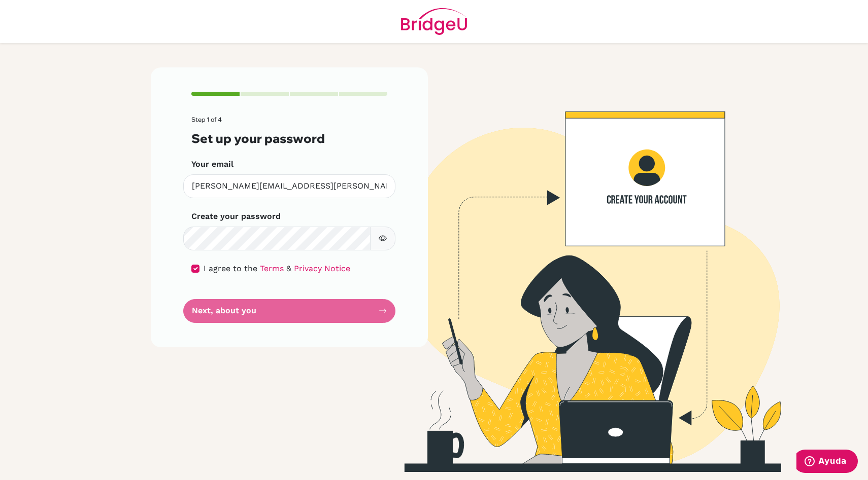 This screenshot has height=480, width=868. I want to click on a: Privacy Notice, so click(322, 268).